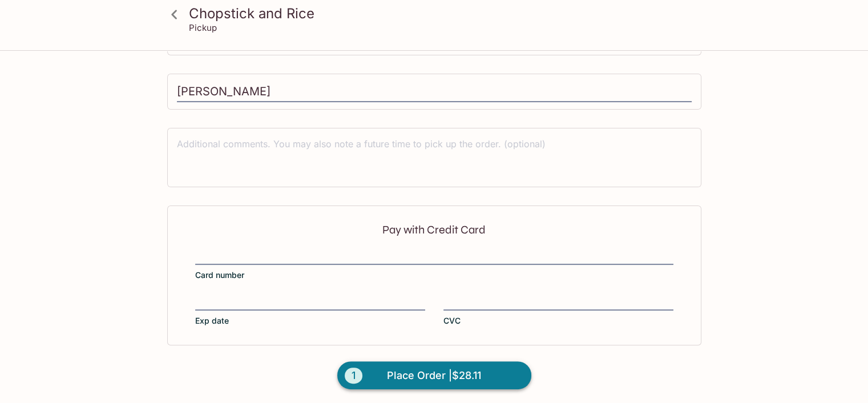 This screenshot has width=868, height=403. What do you see at coordinates (434, 375) in the screenshot?
I see `button: 1Place Order |$28.11` at bounding box center [434, 375].